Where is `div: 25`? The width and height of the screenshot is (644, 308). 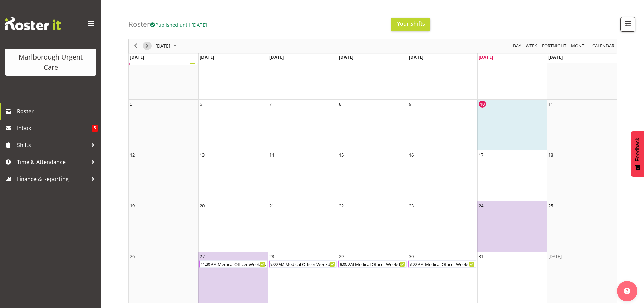
div: 25 is located at coordinates (551, 206).